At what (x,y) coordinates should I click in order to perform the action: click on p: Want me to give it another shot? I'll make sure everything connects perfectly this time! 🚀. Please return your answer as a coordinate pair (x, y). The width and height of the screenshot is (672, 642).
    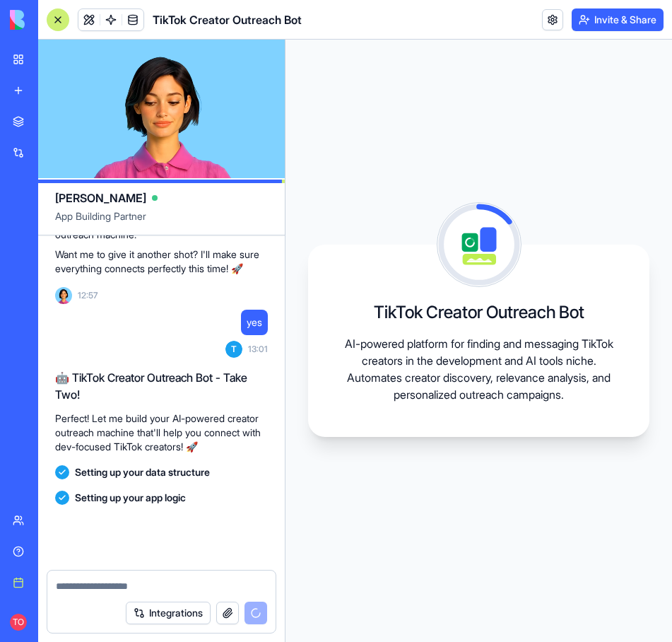
    Looking at the image, I should click on (161, 262).